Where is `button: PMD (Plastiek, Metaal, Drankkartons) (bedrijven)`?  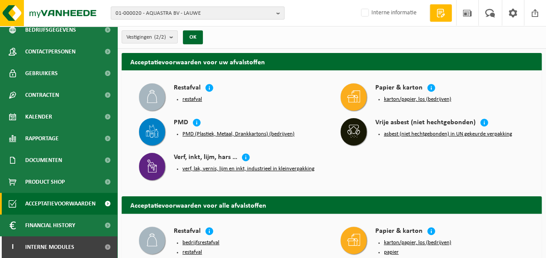
button: PMD (Plastiek, Metaal, Drankkartons) (bedrijven) is located at coordinates (238, 134).